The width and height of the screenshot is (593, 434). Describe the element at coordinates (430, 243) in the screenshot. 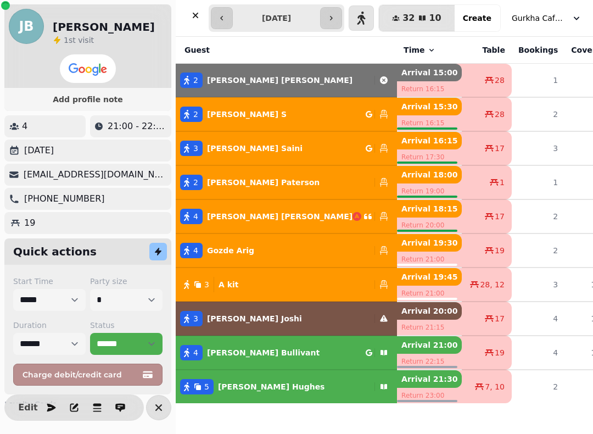

I see `p: Arrival 19:30` at that location.